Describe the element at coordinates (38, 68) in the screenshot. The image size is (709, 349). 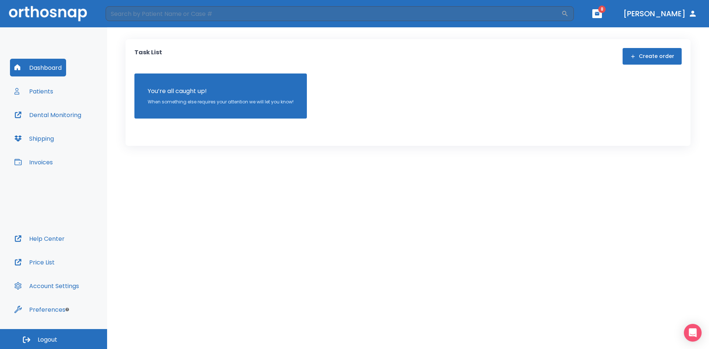
I see `button: Dashboard` at that location.